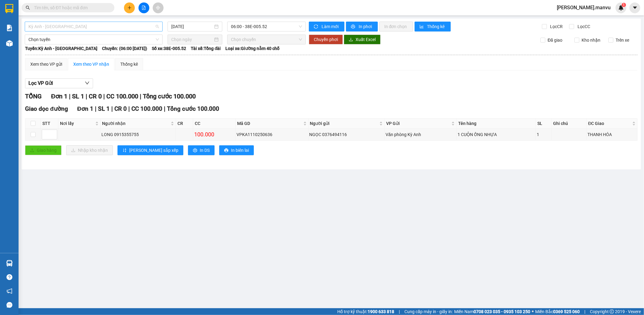 The height and width of the screenshot is (315, 644). What do you see at coordinates (214, 124) in the screenshot?
I see `th: CC` at bounding box center [214, 124].